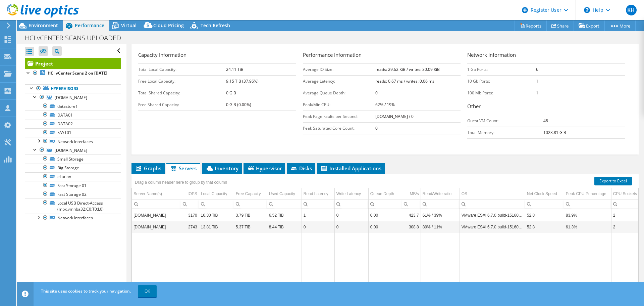  I want to click on td: Column Peak CPU Percentage, Filter cell, so click(587, 204).